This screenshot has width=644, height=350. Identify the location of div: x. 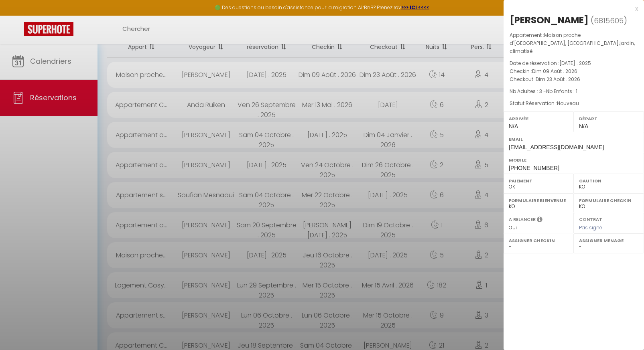
(570, 9).